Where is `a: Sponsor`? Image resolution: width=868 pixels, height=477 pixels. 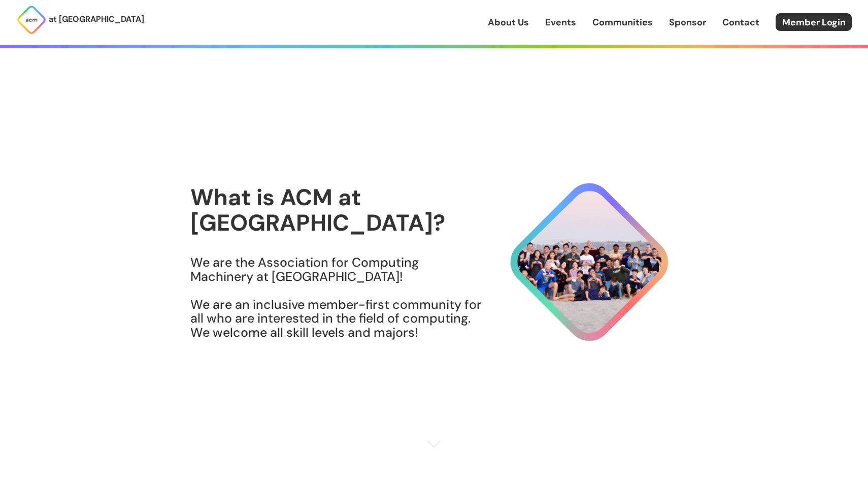 a: Sponsor is located at coordinates (687, 22).